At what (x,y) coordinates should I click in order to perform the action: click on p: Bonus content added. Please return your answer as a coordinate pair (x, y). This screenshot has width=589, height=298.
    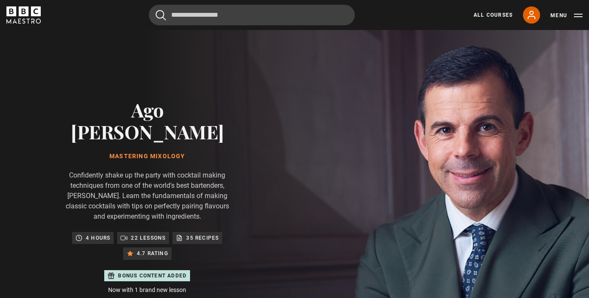
    Looking at the image, I should click on (152, 276).